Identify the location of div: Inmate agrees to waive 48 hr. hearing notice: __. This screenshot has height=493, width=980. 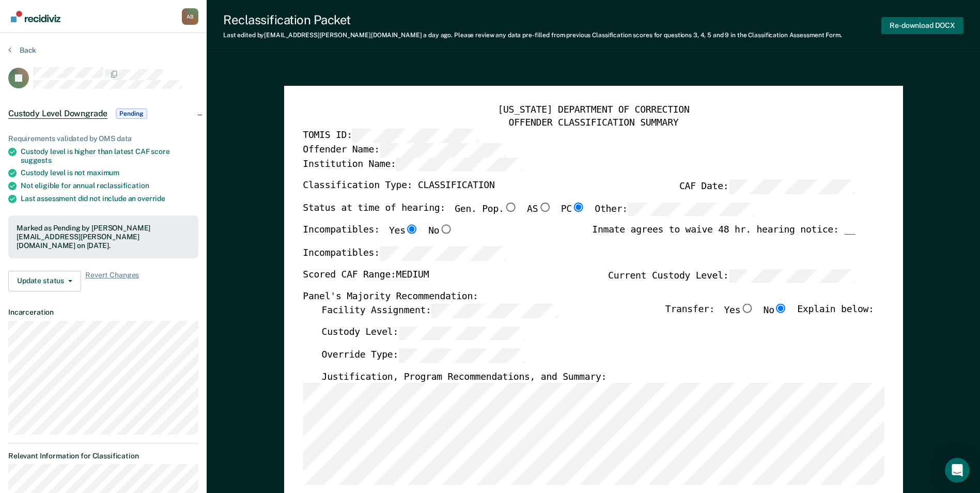
(723, 236).